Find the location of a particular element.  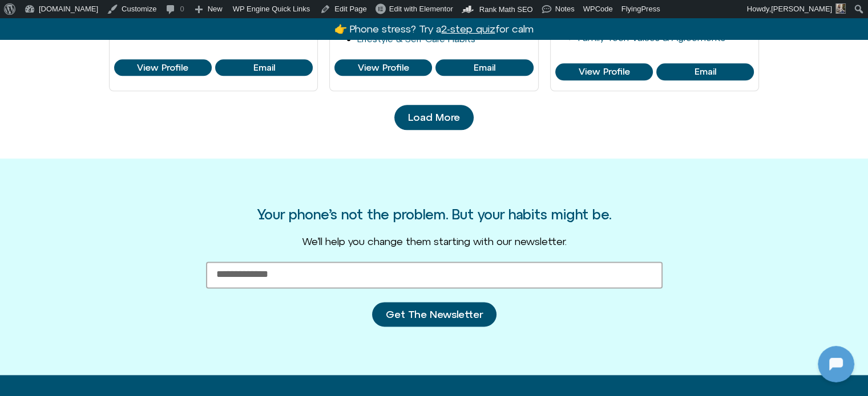

svg: Close Chatbot Button is located at coordinates (208, 15).